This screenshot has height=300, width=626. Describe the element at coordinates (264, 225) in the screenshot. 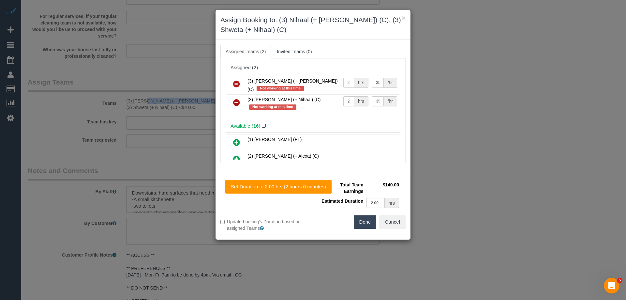

I see `label: Update booking's Duration based on assigned Teams` at that location.